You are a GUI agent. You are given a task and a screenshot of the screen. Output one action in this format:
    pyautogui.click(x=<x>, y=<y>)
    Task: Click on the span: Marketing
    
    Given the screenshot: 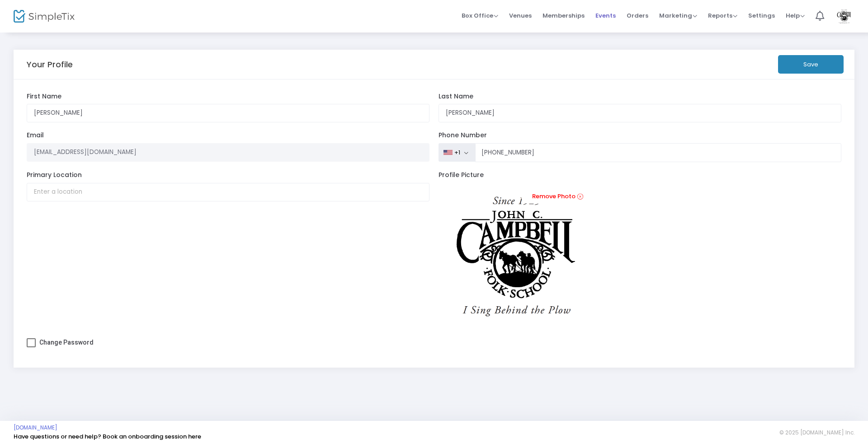 What is the action you would take?
    pyautogui.click(x=678, y=15)
    